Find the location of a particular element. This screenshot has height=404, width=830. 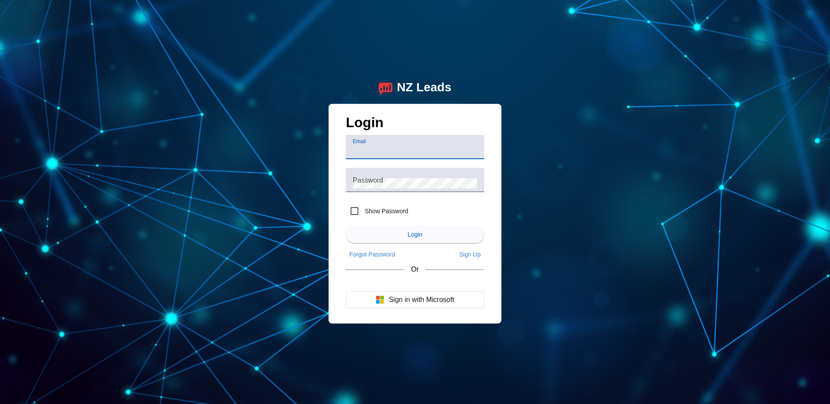

img: logo is located at coordinates (386, 88).